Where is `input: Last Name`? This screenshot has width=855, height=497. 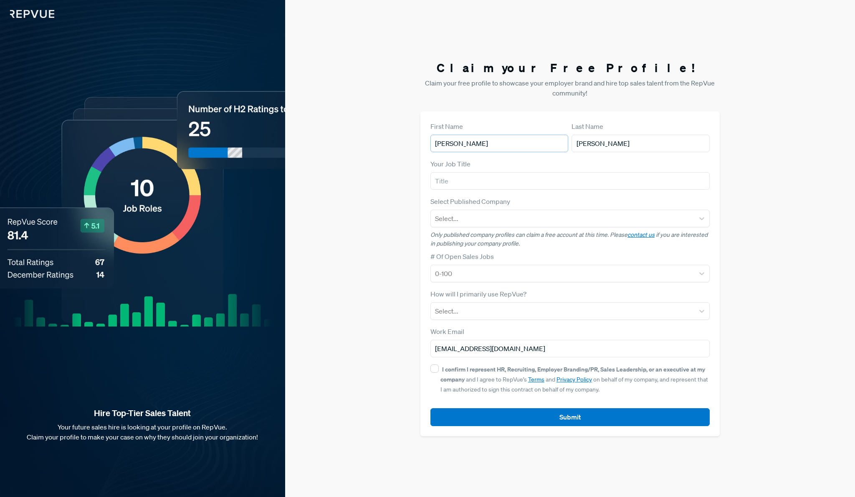
input: Last Name is located at coordinates (640, 144).